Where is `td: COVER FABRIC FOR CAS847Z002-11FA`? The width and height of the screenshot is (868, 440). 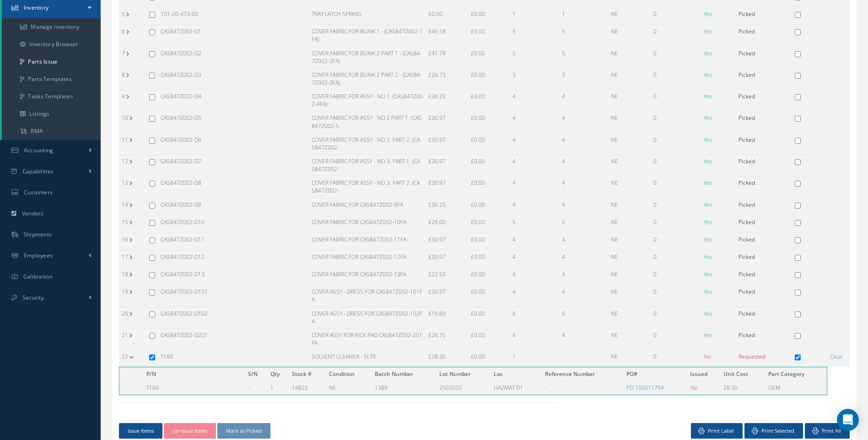 td: COVER FABRIC FOR CAS847Z002-11FA is located at coordinates (367, 241).